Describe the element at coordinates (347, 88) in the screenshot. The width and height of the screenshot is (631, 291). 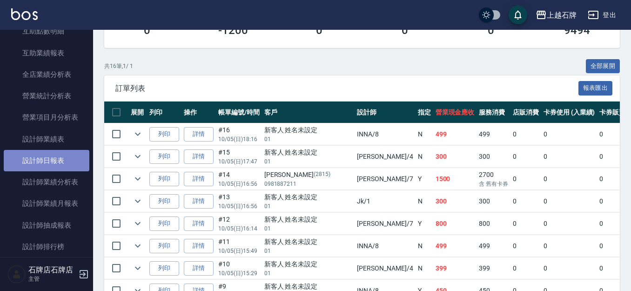
I see `span: 訂單列表` at that location.